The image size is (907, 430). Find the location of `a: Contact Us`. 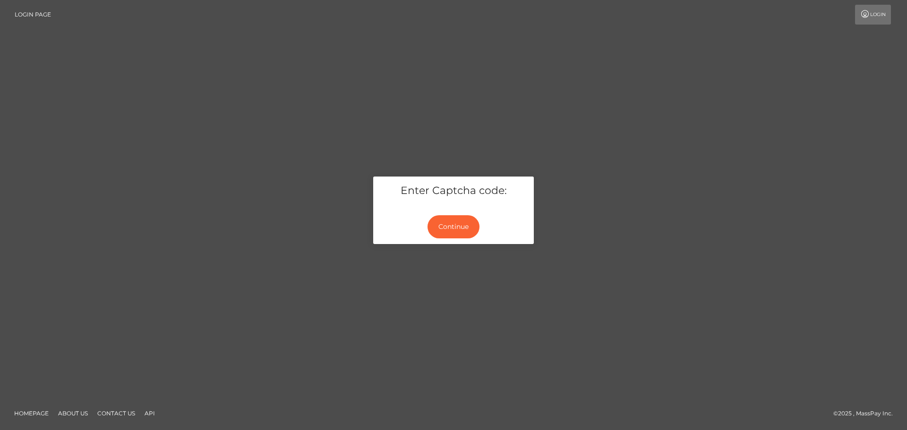

a: Contact Us is located at coordinates (116, 413).